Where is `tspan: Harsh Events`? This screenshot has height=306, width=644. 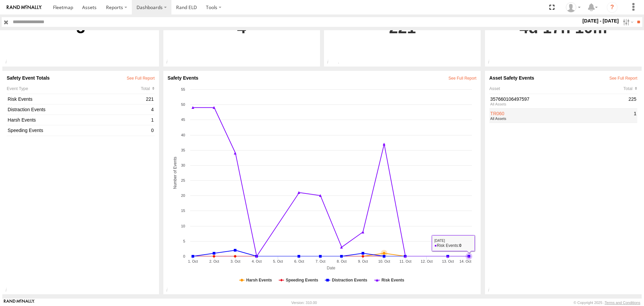
tspan: Harsh Events is located at coordinates (259, 280).